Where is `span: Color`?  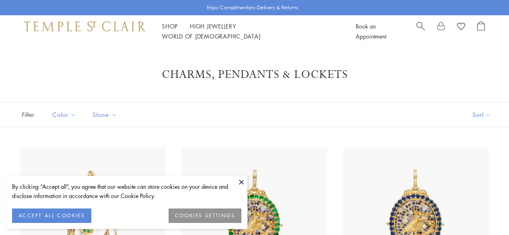 span: Color is located at coordinates (65, 115).